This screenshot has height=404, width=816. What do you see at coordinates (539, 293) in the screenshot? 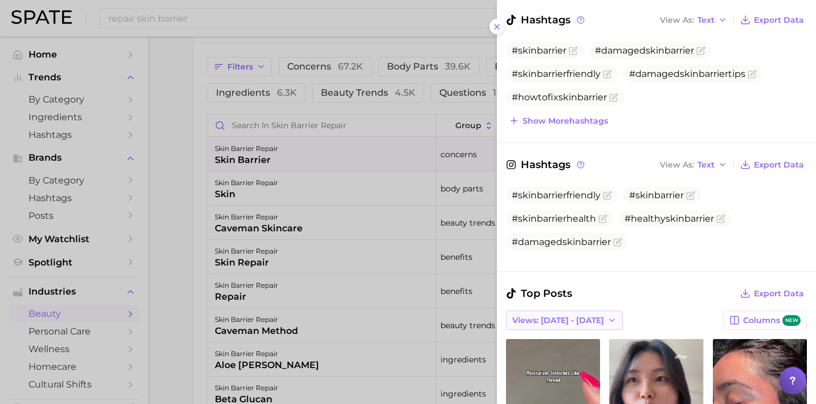
I see `span: Top Posts` at bounding box center [539, 293].